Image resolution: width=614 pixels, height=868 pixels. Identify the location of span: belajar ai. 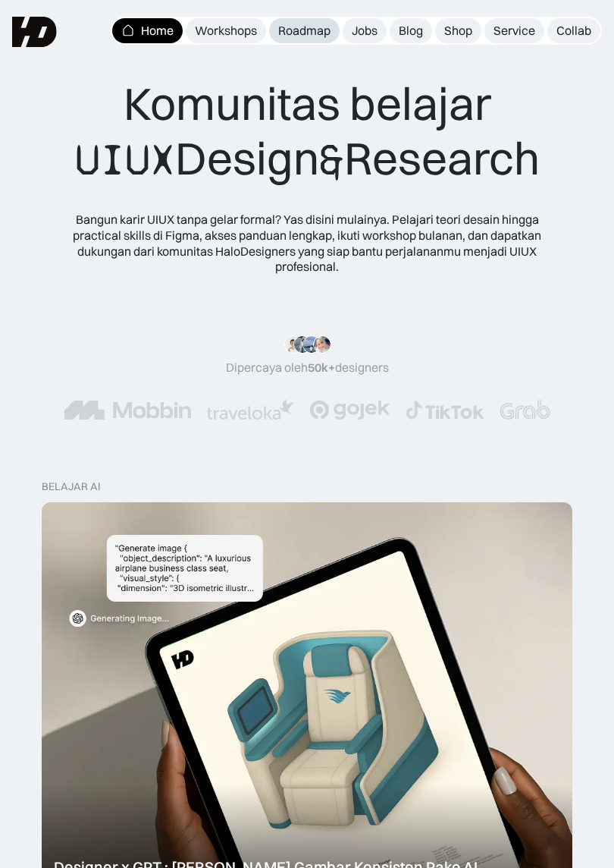
(71, 486).